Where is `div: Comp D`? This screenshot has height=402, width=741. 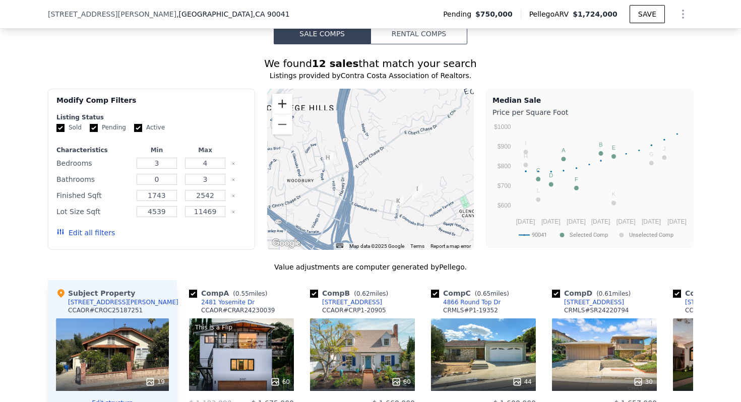
div: Comp D is located at coordinates (593, 293).